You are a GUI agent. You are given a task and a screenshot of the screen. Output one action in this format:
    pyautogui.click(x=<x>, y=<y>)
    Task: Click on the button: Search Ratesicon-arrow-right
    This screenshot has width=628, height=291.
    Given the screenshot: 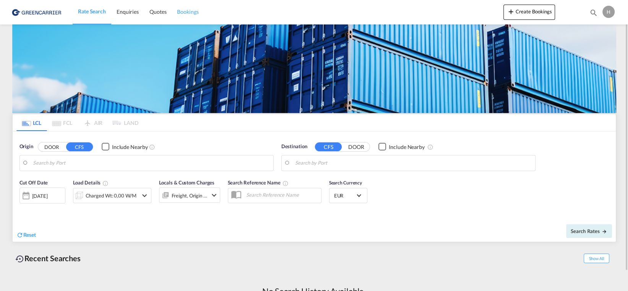 What is the action you would take?
    pyautogui.click(x=589, y=231)
    